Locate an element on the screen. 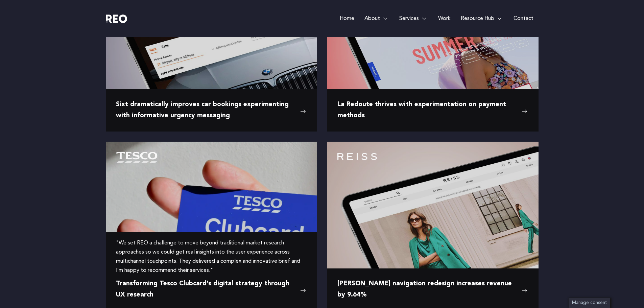 The height and width of the screenshot is (308, 644). span: "We set REO a challenge to move beyond traditional market research approaches so we could get rea... is located at coordinates (212, 257).